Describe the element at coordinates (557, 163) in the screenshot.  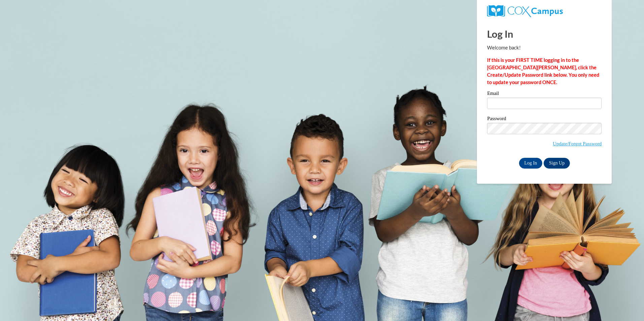
I see `a: Sign Up` at that location.